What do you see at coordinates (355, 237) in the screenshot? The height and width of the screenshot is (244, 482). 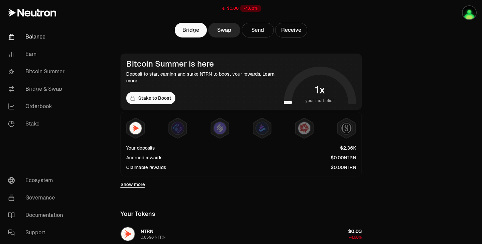 I see `span: -4.68%` at bounding box center [355, 237].